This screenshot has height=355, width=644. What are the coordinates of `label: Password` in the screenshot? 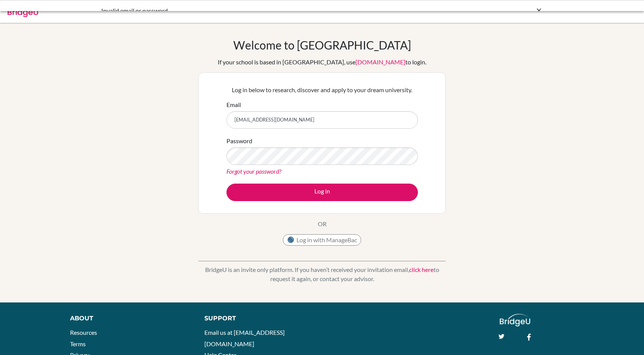 It's located at (240, 141).